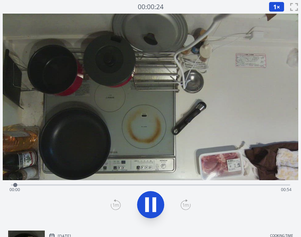 The image size is (301, 237). What do you see at coordinates (15, 189) in the screenshot?
I see `span: 00:00` at bounding box center [15, 189].